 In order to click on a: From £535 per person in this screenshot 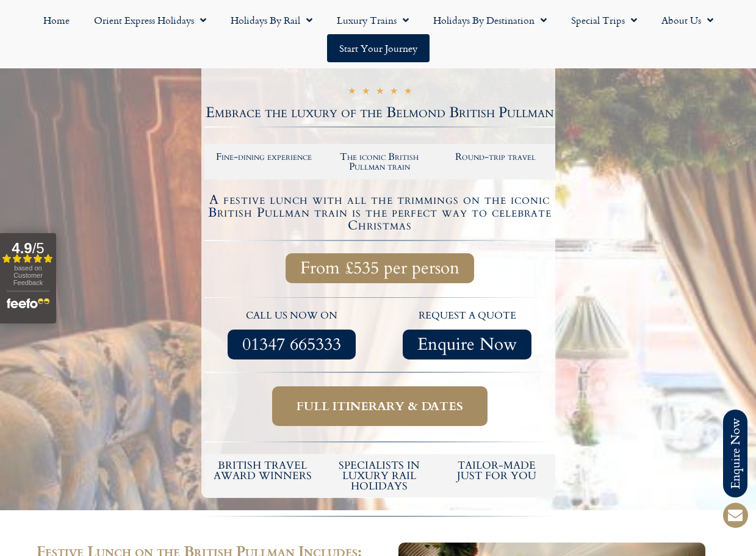, I will do `click(379, 268)`.